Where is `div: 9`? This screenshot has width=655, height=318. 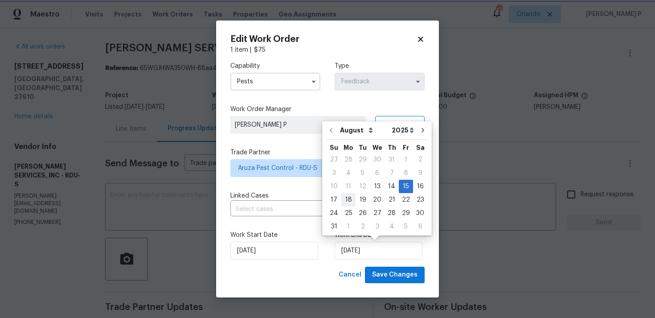 div: 9 is located at coordinates (420, 173).